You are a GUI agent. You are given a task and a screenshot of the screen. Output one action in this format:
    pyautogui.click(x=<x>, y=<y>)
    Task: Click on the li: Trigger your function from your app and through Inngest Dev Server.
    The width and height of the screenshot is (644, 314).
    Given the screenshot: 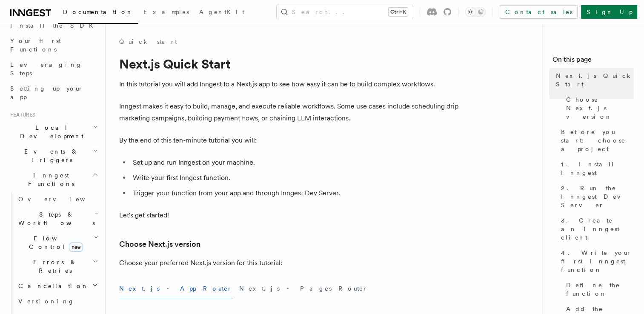 What is the action you would take?
    pyautogui.click(x=295, y=193)
    